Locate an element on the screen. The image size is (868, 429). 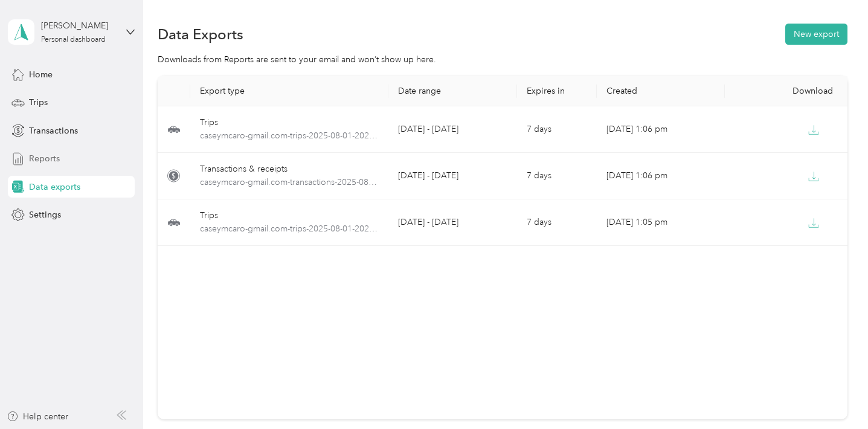
span: caseymcaro-gmail.com-trips-2025-08-01-2025-08-26.csv is located at coordinates (290, 229).